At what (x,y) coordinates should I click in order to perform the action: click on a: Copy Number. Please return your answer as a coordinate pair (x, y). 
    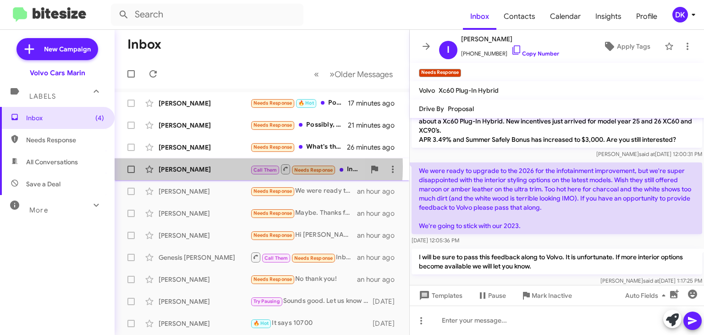
    Looking at the image, I should click on (535, 53).